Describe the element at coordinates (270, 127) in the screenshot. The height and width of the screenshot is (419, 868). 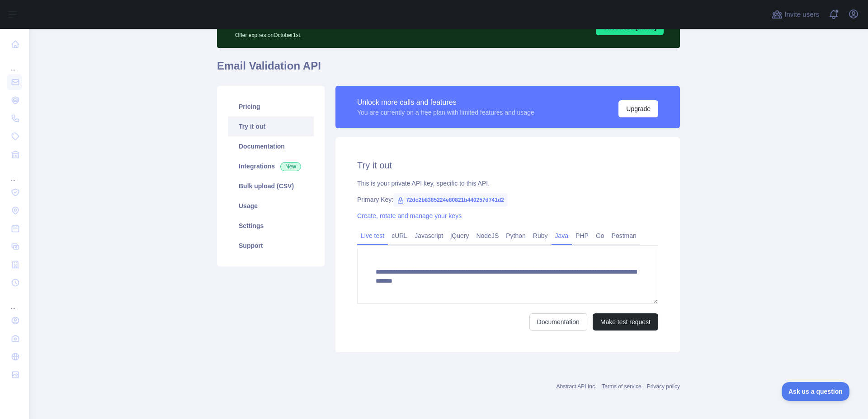
I see `a: Try it out` at that location.